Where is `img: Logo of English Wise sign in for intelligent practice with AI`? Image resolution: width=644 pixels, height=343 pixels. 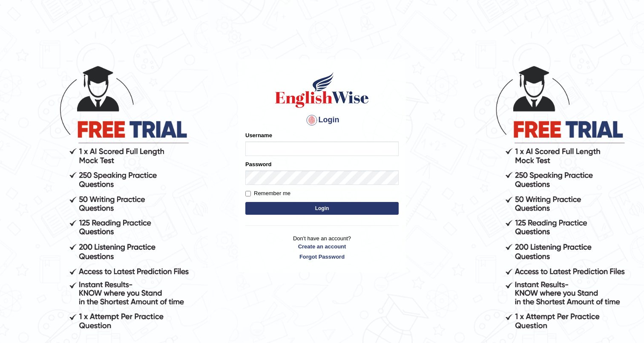 img: Logo of English Wise sign in for intelligent practice with AI is located at coordinates (322, 90).